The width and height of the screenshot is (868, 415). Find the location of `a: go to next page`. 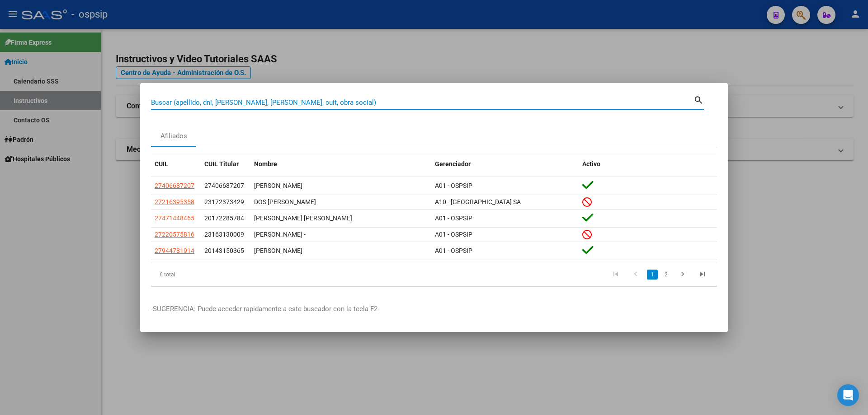

a: go to next page is located at coordinates (683, 274).